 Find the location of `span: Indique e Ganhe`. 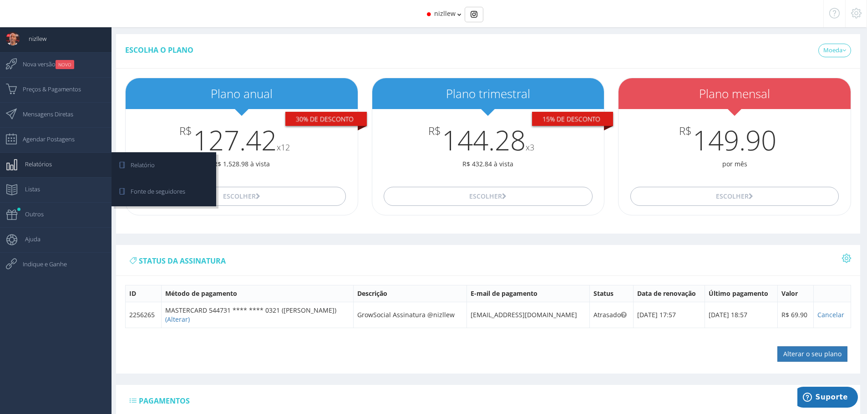

span: Indique e Ganhe is located at coordinates (40, 264).